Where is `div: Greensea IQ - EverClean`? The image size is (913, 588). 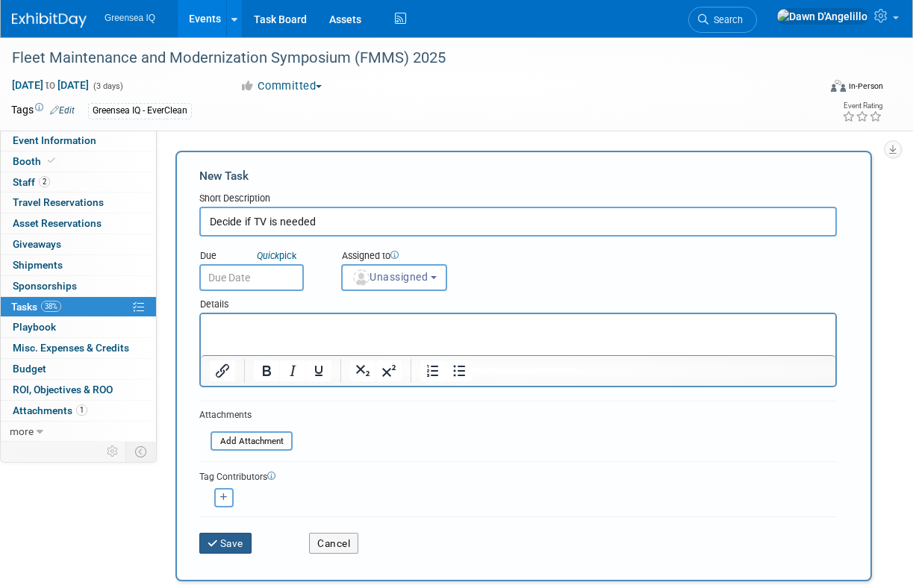
div: Greensea IQ - EverClean is located at coordinates (140, 111).